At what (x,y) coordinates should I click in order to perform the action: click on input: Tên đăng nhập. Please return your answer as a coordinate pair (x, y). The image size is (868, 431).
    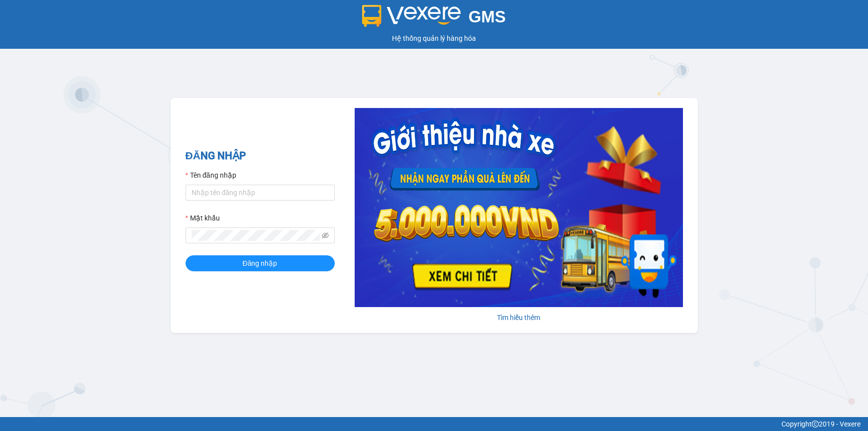
    Looking at the image, I should click on (260, 193).